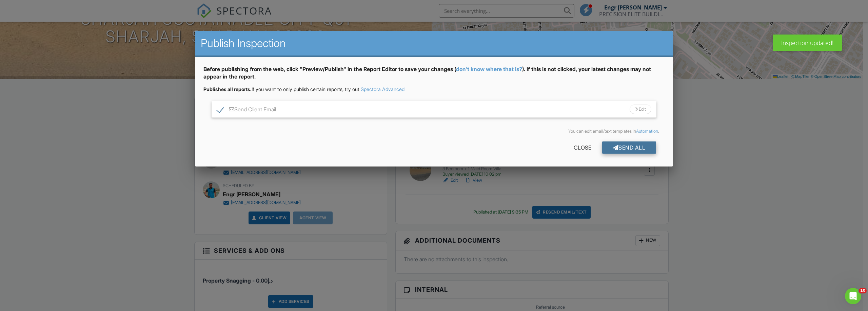 This screenshot has width=868, height=311. I want to click on h2: Publish Inspection, so click(434, 43).